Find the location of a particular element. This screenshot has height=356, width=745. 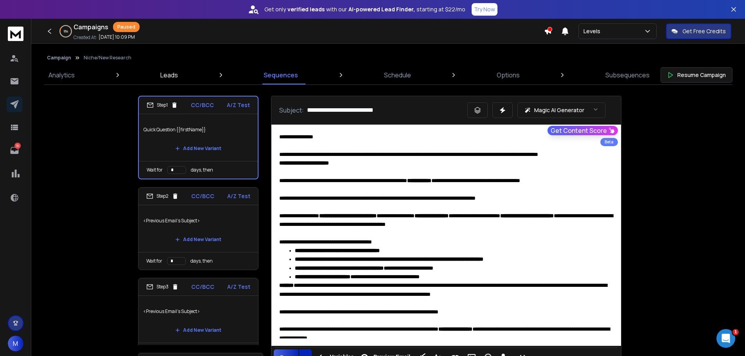

li: Step1CC/BCCA/Z TestQuick Question {{firstName}}Add New VariantWait fordays, then is located at coordinates (198, 138).